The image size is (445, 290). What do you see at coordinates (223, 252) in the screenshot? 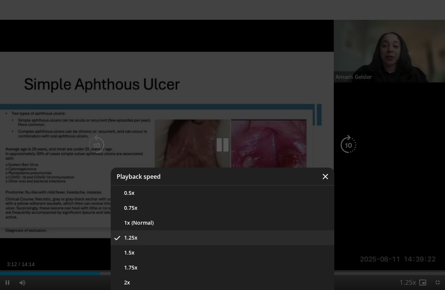
I see `button: 1.5x` at bounding box center [223, 252].